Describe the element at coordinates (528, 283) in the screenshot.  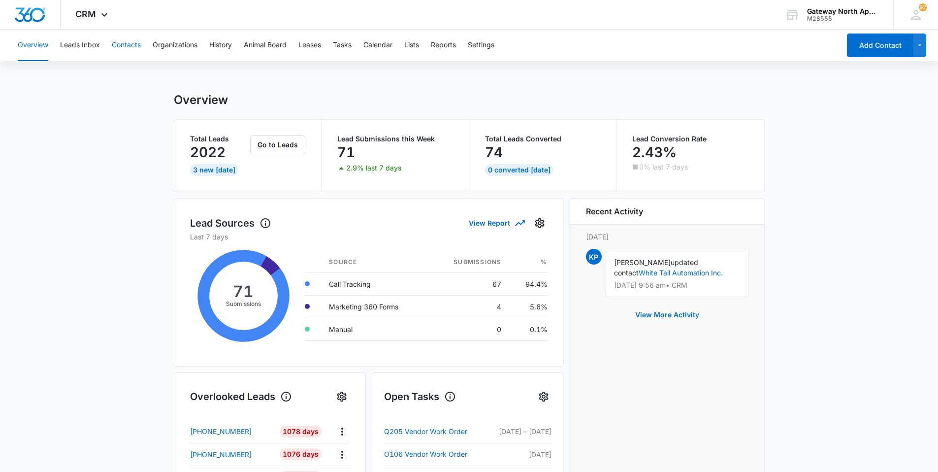
I see `td: 94.4%` at that location.